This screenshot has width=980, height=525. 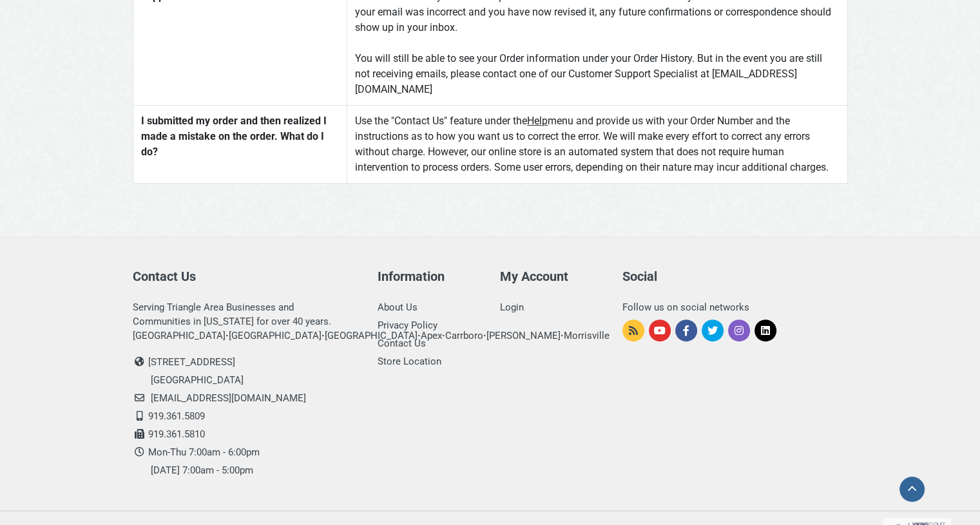 I want to click on h5: Contact Us, so click(x=246, y=276).